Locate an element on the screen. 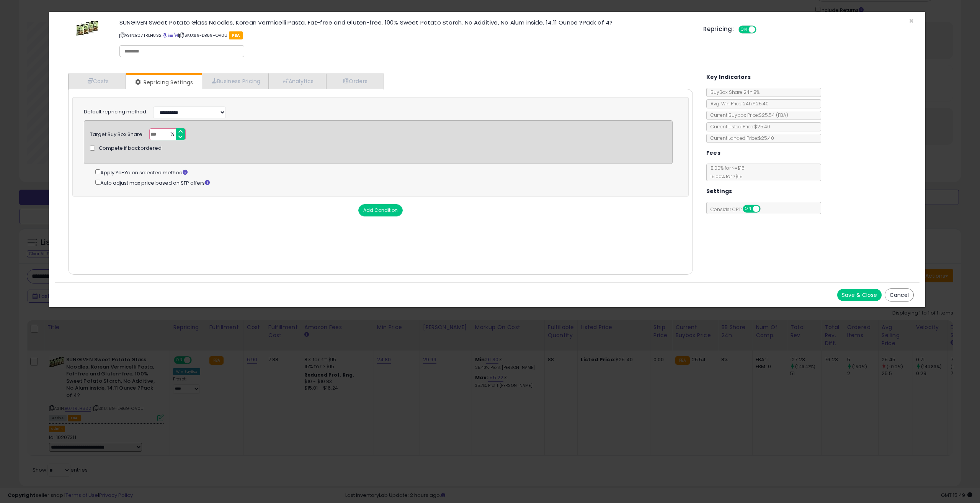 The width and height of the screenshot is (980, 503). button: Cancel is located at coordinates (899, 295).